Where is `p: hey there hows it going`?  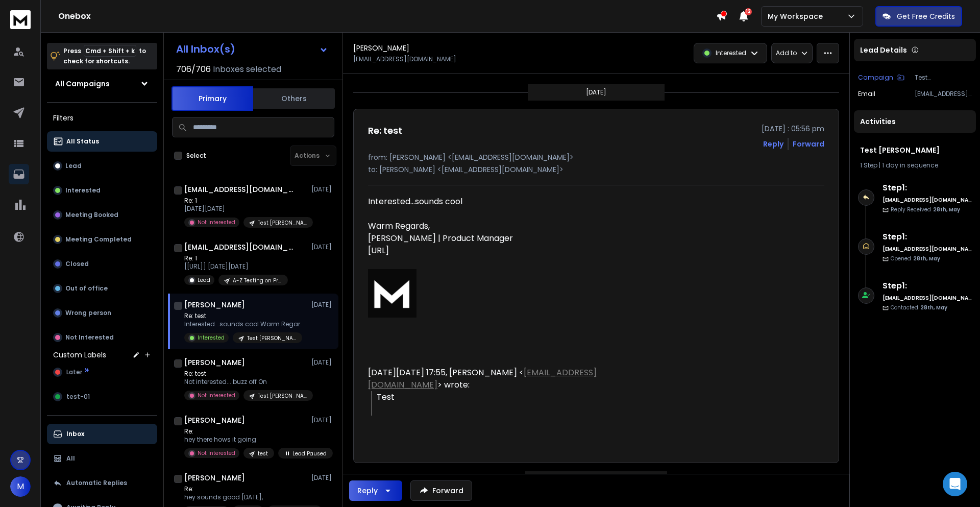 p: hey there hows it going is located at coordinates (245, 440).